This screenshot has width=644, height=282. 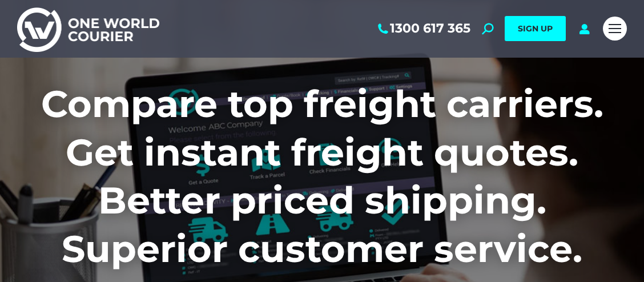 I want to click on a: Mobile menu icon, so click(x=614, y=29).